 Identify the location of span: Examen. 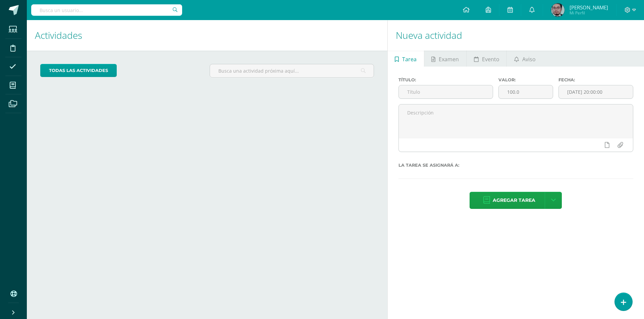
(449, 60).